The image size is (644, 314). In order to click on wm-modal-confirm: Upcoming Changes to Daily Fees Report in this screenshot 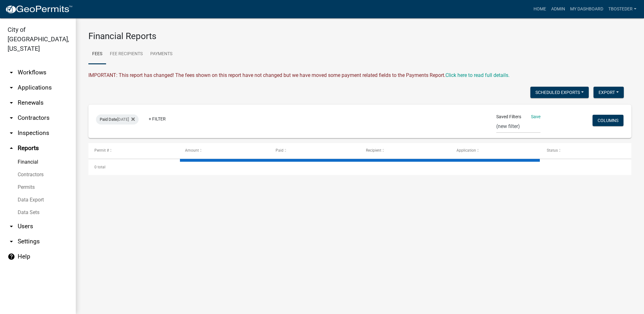, I will do `click(478, 75)`.